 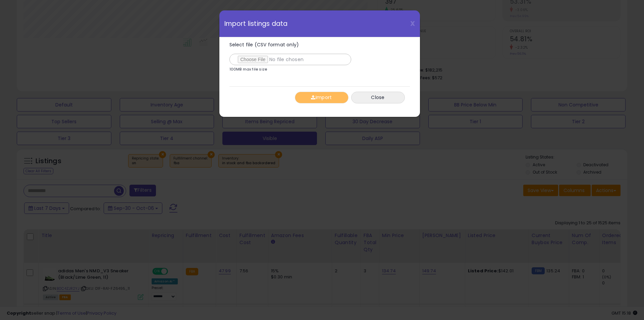 I want to click on span: X, so click(x=413, y=23).